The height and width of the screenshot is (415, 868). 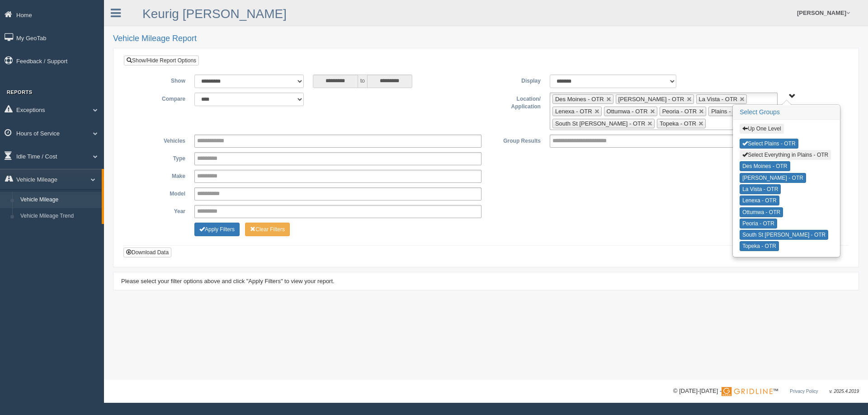 I want to click on label: Location/ Application, so click(x=516, y=102).